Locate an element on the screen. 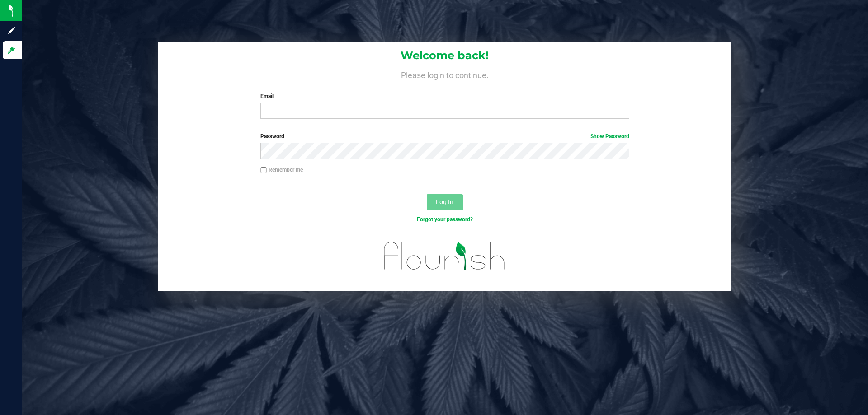  a: Forgot your password? is located at coordinates (445, 219).